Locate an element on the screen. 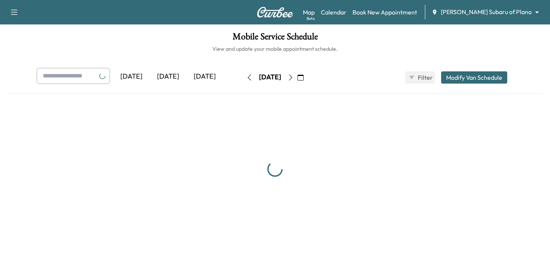 This screenshot has height=279, width=550. span: Filter is located at coordinates (424, 77).